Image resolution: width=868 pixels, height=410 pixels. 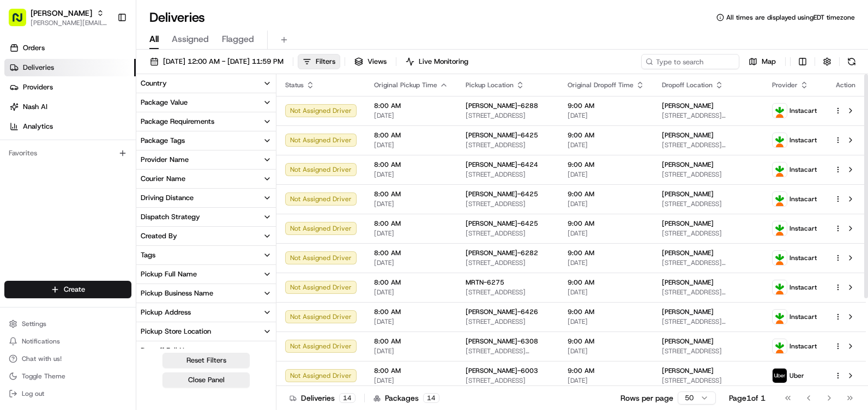 I want to click on span: Uber, so click(x=796, y=376).